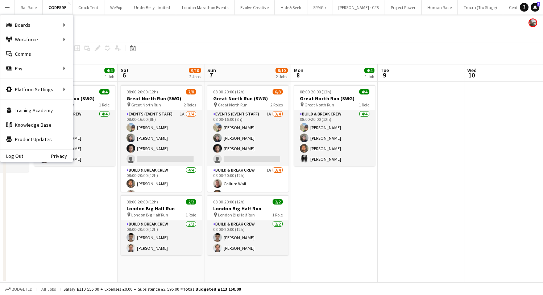 The image size is (543, 295). What do you see at coordinates (211, 75) in the screenshot?
I see `span: 7` at bounding box center [211, 75].